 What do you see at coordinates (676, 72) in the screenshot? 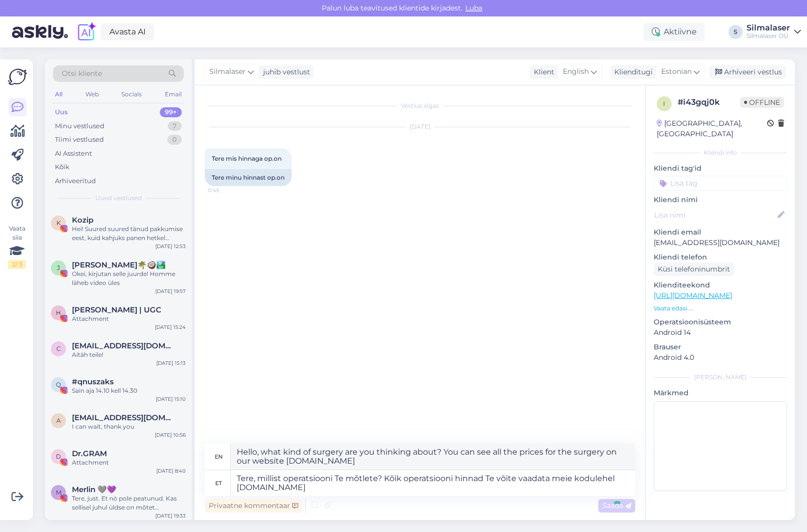
I see `span: Estonian` at bounding box center [676, 72].